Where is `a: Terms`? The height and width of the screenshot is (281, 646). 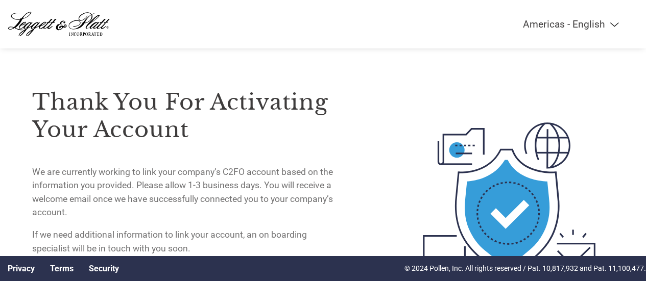 a: Terms is located at coordinates (62, 268).